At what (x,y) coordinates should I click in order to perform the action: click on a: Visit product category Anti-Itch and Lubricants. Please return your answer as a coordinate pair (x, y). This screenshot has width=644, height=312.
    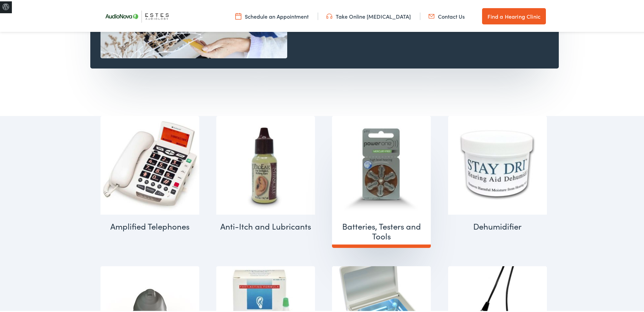
    Looking at the image, I should click on (266, 175).